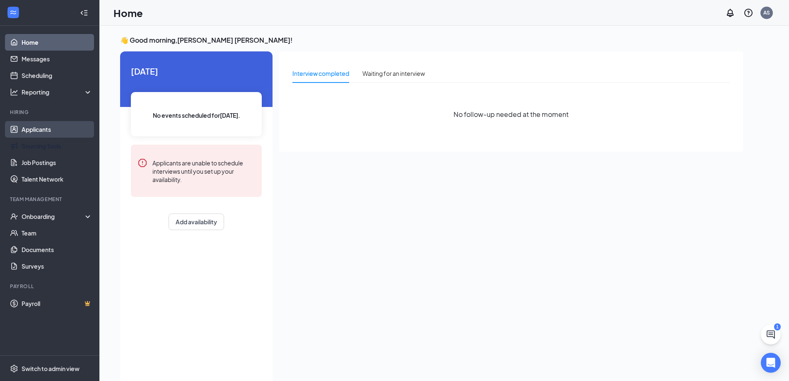 The height and width of the screenshot is (381, 789). I want to click on div: Reporting, so click(57, 92).